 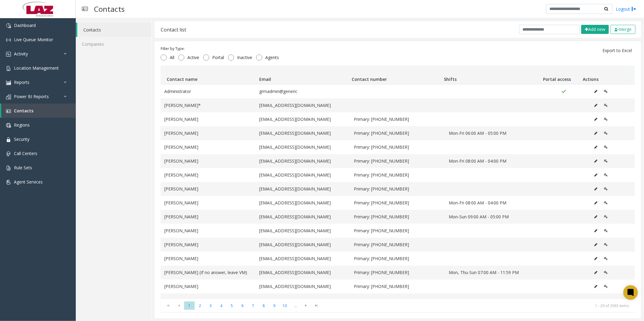 What do you see at coordinates (634, 9) in the screenshot?
I see `img: logout` at bounding box center [634, 9].